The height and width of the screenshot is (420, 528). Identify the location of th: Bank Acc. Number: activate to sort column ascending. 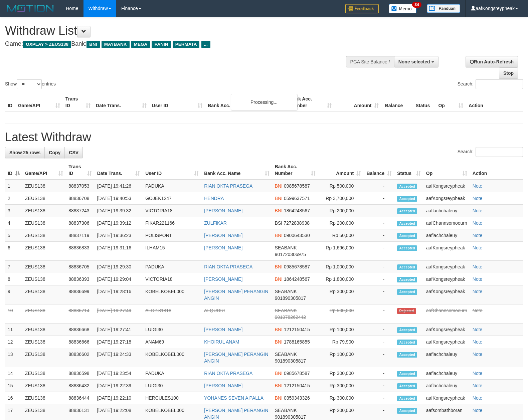
(295, 170).